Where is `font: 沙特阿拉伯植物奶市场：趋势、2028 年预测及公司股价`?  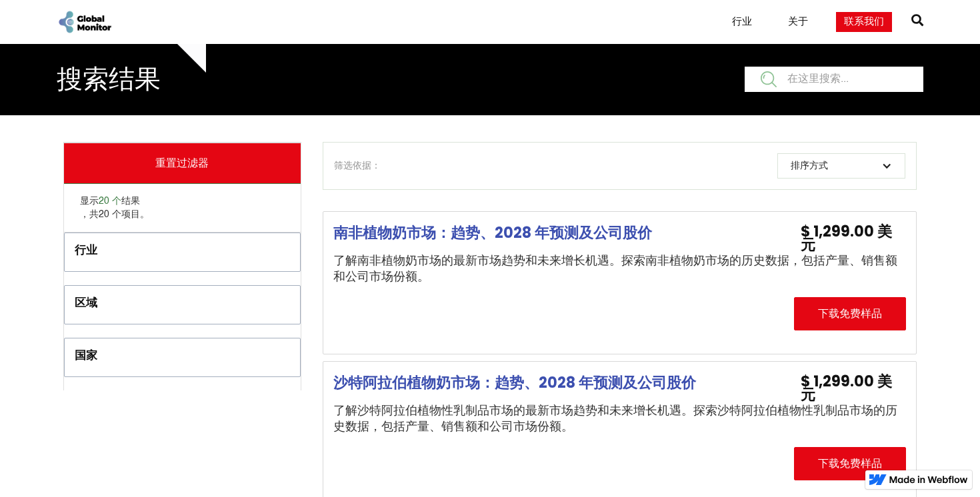 font: 沙特阿拉伯植物奶市场：趋势、2028 年预测及公司股价 is located at coordinates (515, 382).